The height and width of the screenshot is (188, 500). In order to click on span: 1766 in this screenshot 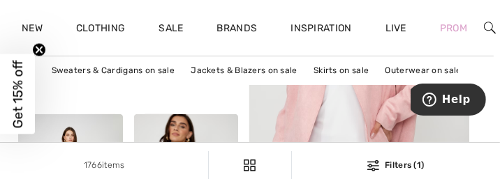, I will do `click(93, 165)`.